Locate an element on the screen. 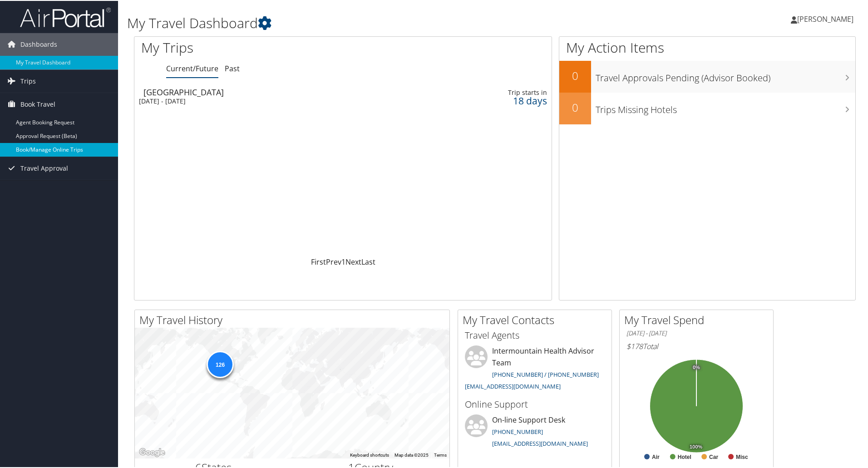  a: Open this area in Google Maps (opens a new window) is located at coordinates (152, 451).